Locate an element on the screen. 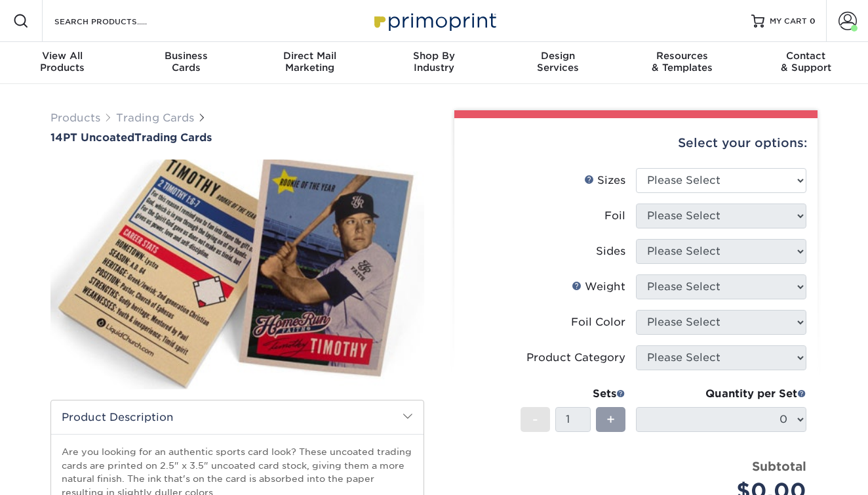 Image resolution: width=868 pixels, height=495 pixels. a: Resources& Templates is located at coordinates (682, 63).